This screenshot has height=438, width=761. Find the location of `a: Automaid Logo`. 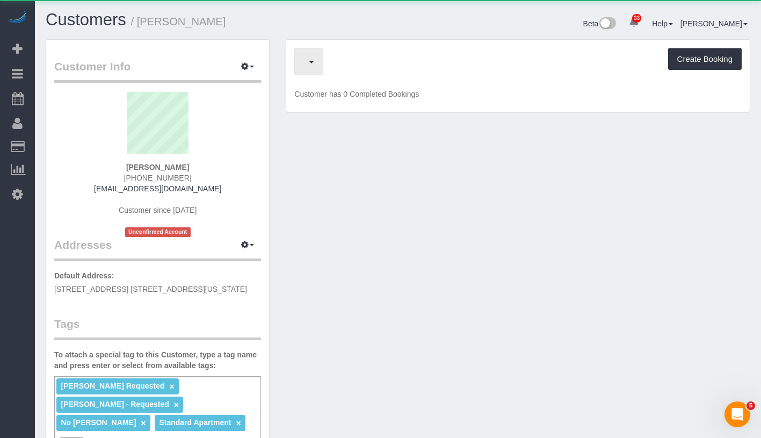

a: Automaid Logo is located at coordinates (17, 18).